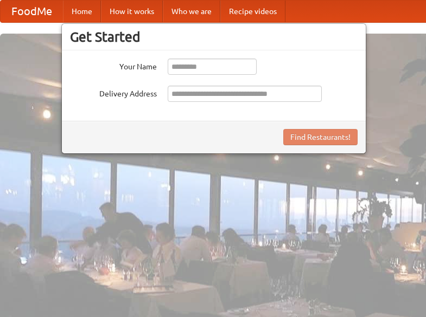 This screenshot has width=426, height=317. Describe the element at coordinates (253, 11) in the screenshot. I see `a: Recipe videos` at that location.